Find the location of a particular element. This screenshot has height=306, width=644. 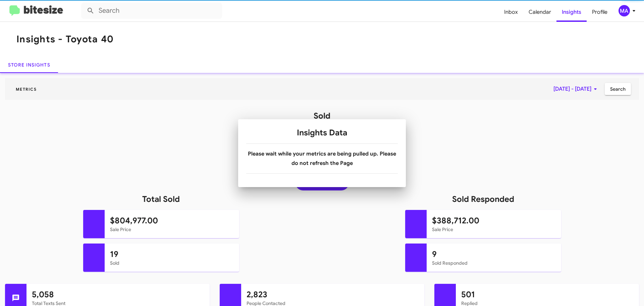

span: Search is located at coordinates (618, 89).